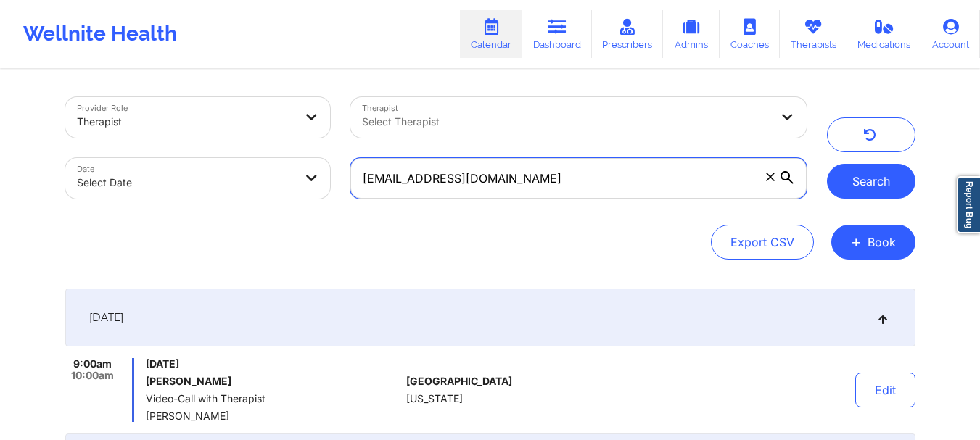 Image resolution: width=980 pixels, height=440 pixels. What do you see at coordinates (692, 34) in the screenshot?
I see `a: Admins` at bounding box center [692, 34].